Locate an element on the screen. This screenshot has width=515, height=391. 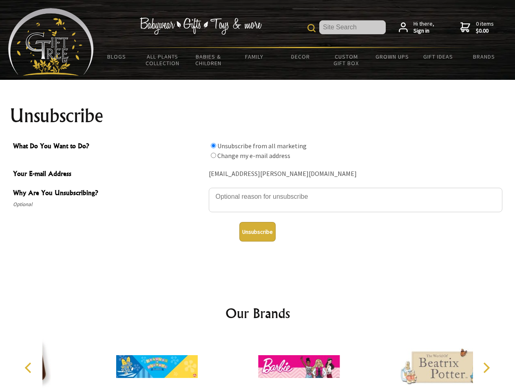
label: Change my e-mail address is located at coordinates (253, 156).